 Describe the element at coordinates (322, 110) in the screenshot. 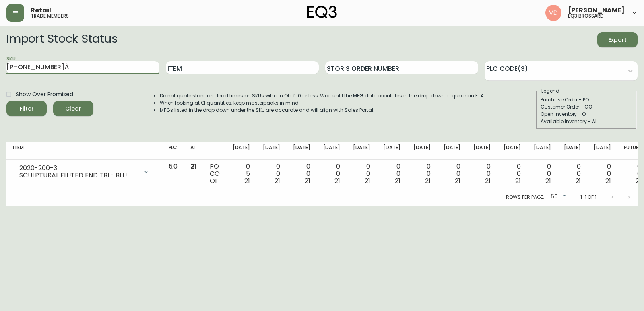

I see `li: MFGs listed in the drop down under the SKU are accurate and will align with Sales Portal.` at that location.